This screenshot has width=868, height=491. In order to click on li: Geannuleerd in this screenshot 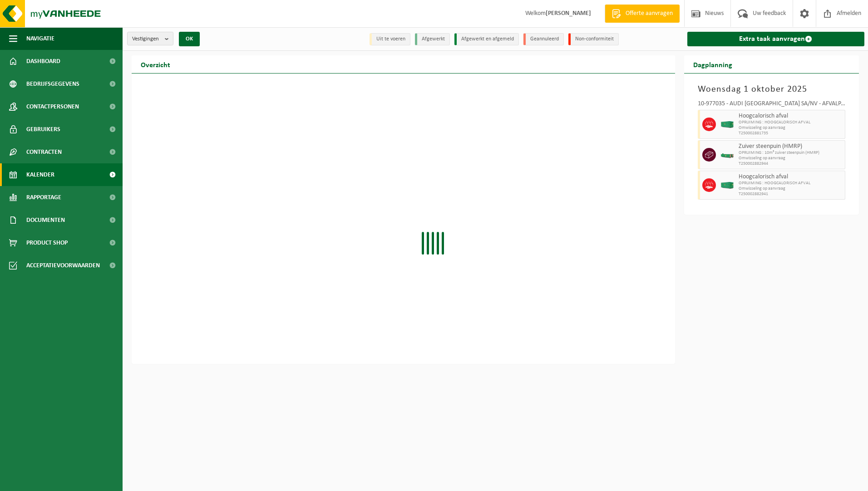, I will do `click(543, 39)`.